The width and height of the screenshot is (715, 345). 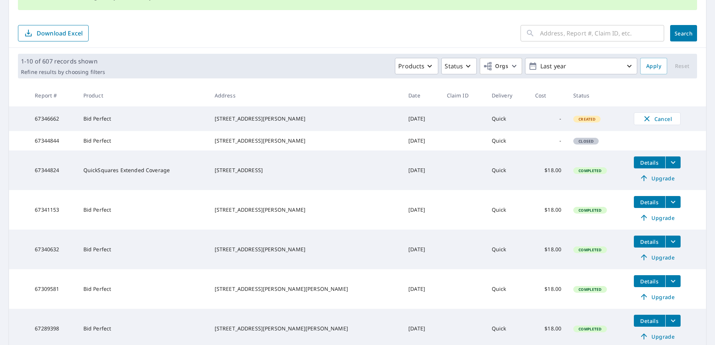 What do you see at coordinates (507, 95) in the screenshot?
I see `th: Delivery` at bounding box center [507, 95].